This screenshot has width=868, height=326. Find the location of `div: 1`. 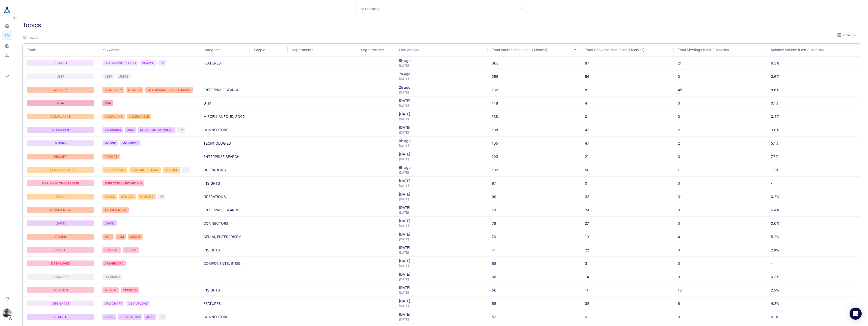

div: 1 is located at coordinates (720, 170).